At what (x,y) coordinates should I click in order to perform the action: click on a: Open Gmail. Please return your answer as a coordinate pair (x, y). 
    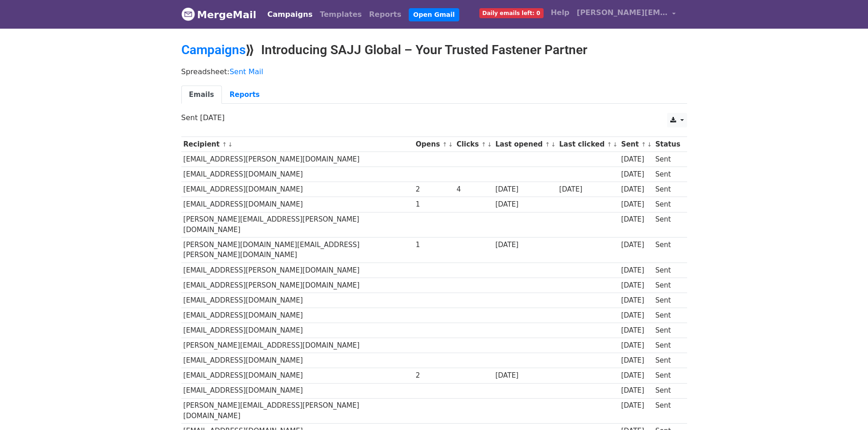
    Looking at the image, I should click on (434, 15).